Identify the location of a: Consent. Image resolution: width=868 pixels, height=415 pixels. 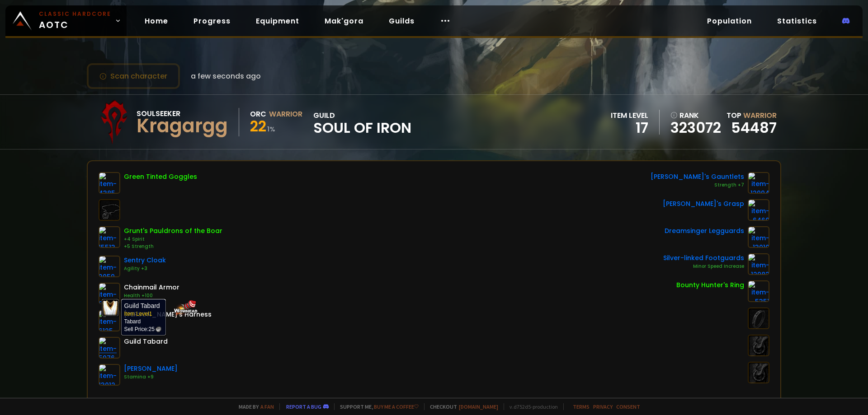
(628, 407).